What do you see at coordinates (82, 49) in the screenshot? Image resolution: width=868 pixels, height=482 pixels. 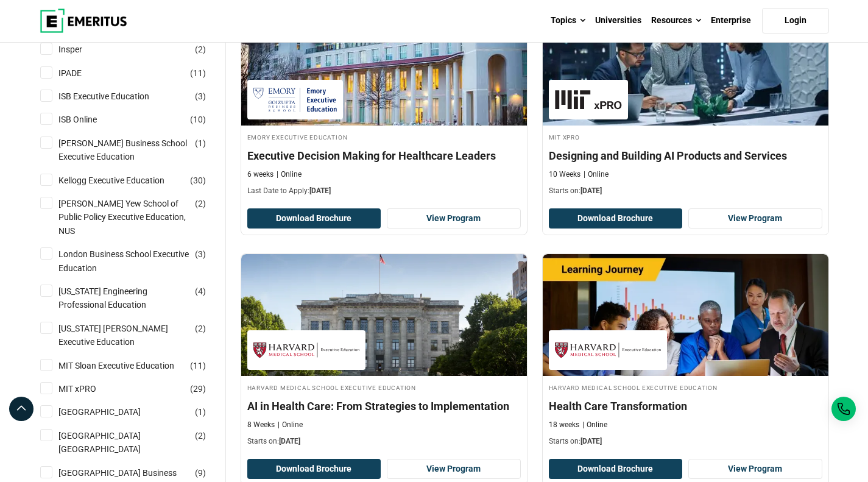 I see `a: Insper` at bounding box center [82, 49].